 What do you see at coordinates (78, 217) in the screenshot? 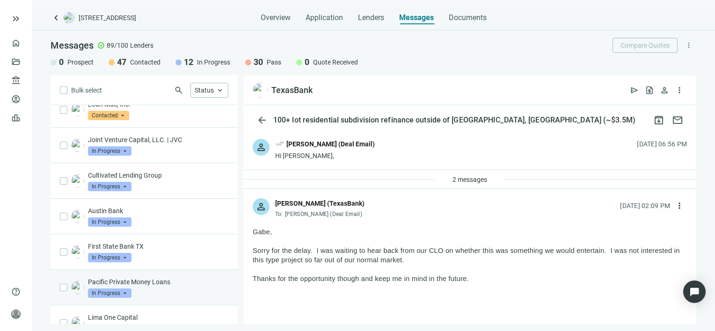
I see `img: 6d574205-d139-4616-b6b5-817f22021449` at bounding box center [78, 217].